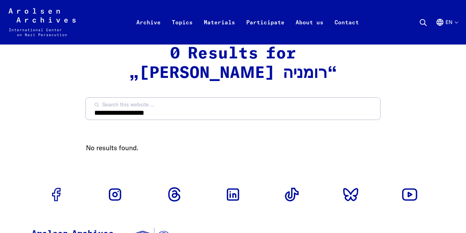 This screenshot has height=233, width=466. I want to click on a: Go to Instagram profile, so click(115, 194).